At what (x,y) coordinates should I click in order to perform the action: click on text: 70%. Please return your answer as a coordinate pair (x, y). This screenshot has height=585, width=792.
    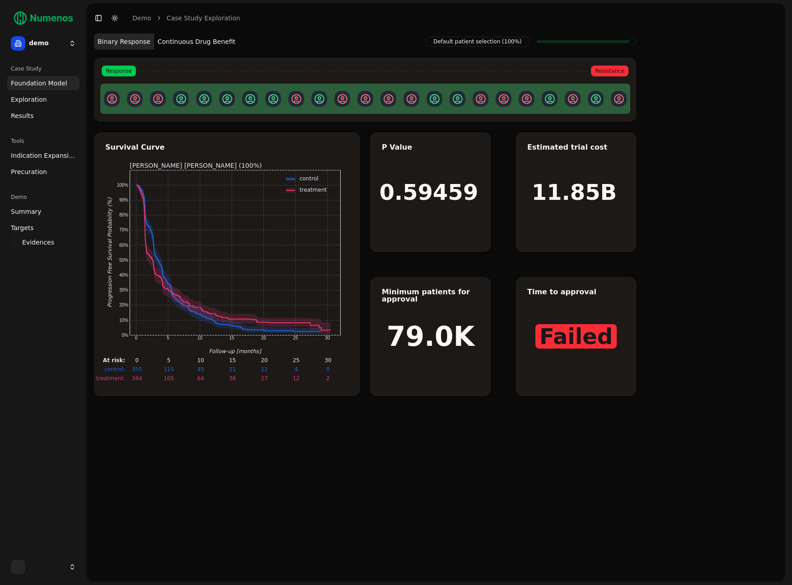
    Looking at the image, I should click on (123, 230).